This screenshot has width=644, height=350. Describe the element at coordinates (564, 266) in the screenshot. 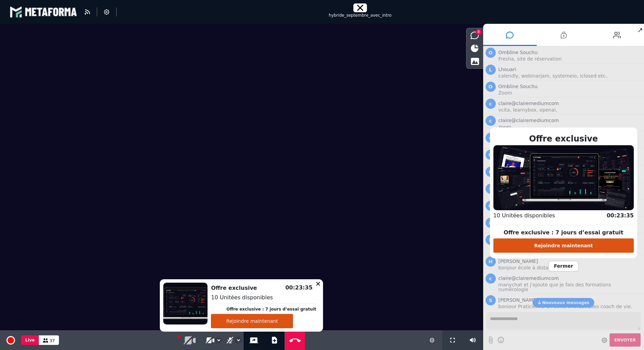

I see `span: Fermer` at that location.